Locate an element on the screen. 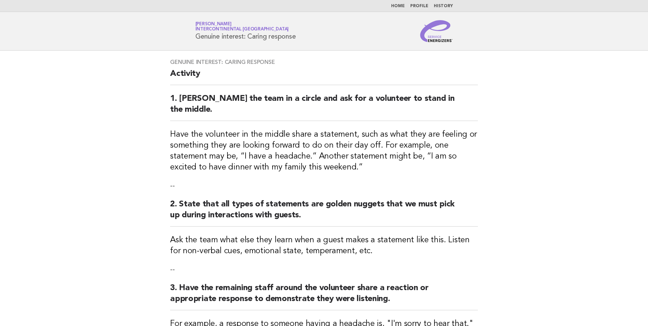 The image size is (648, 326). a: Home is located at coordinates (398, 6).